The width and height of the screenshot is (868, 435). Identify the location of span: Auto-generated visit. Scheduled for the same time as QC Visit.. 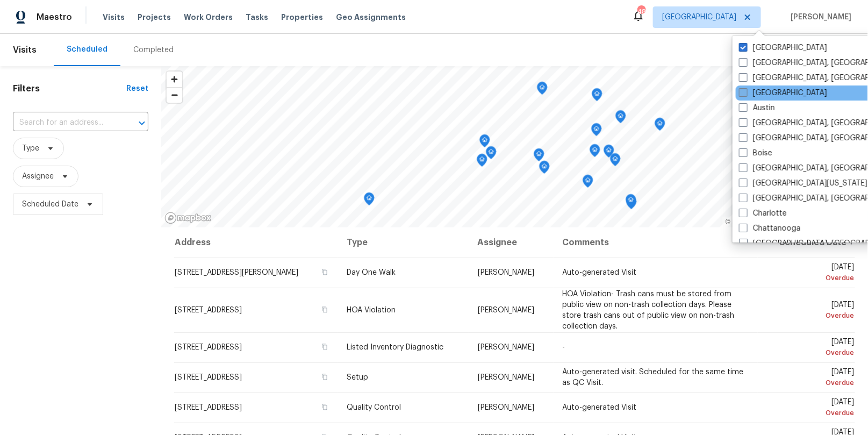
(653, 377).